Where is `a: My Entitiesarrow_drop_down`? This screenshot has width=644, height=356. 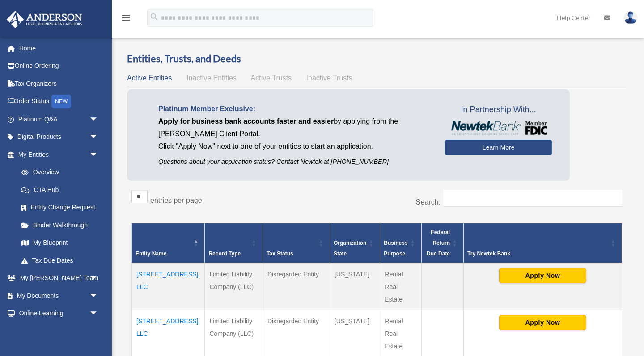 a: My Entitiesarrow_drop_down is located at coordinates (57, 155).